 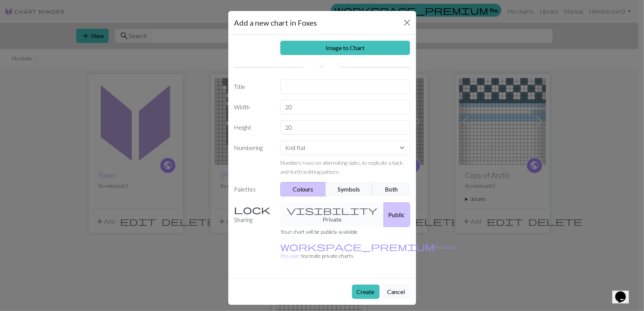 I want to click on button: Symbols, so click(x=349, y=189).